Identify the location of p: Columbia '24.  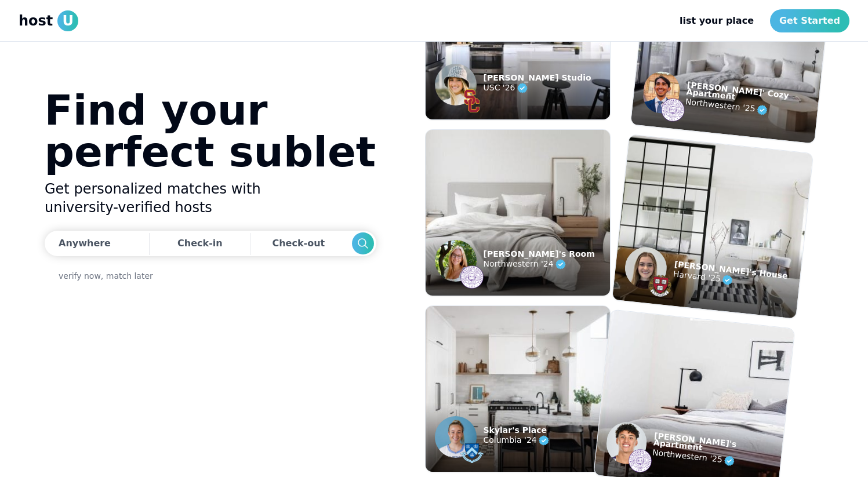
(517, 440).